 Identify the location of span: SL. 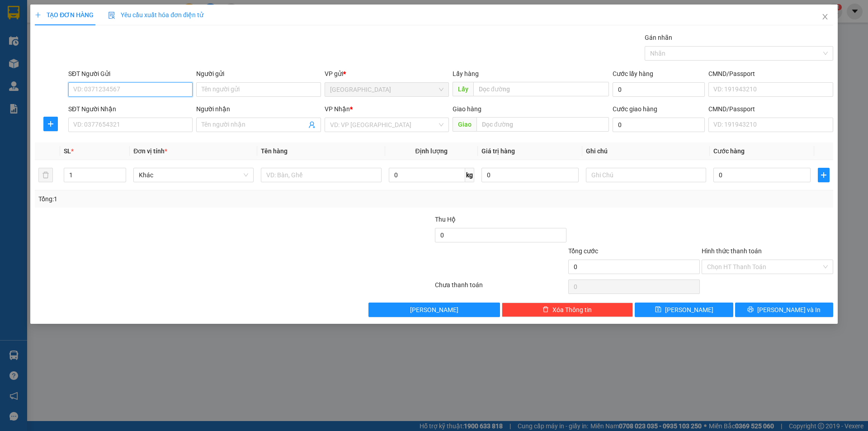
(67, 151).